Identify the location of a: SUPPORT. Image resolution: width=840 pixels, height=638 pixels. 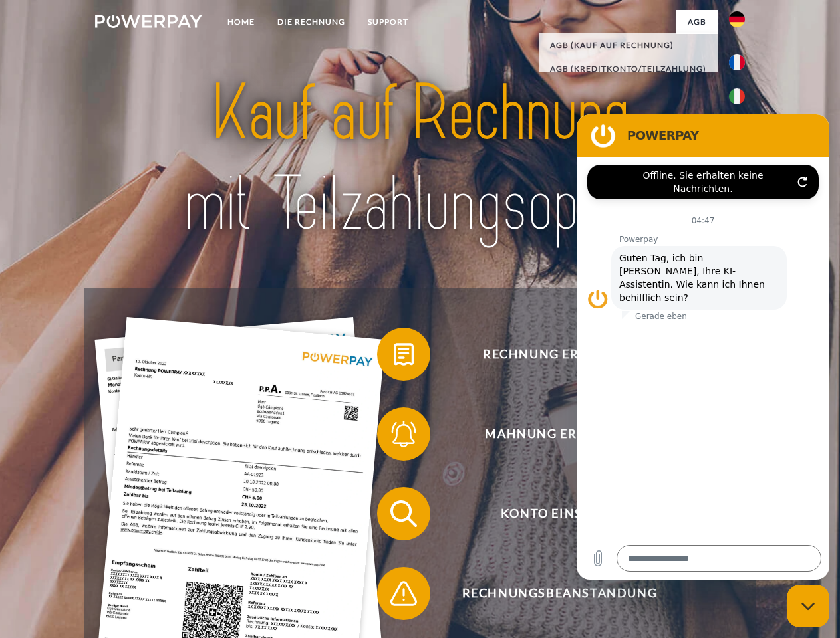
(388, 22).